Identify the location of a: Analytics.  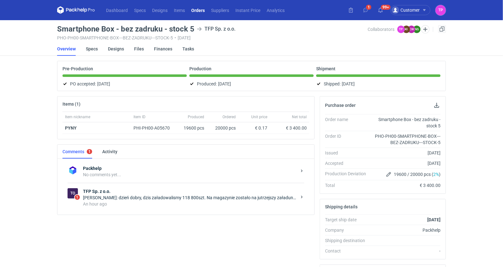
(275, 10).